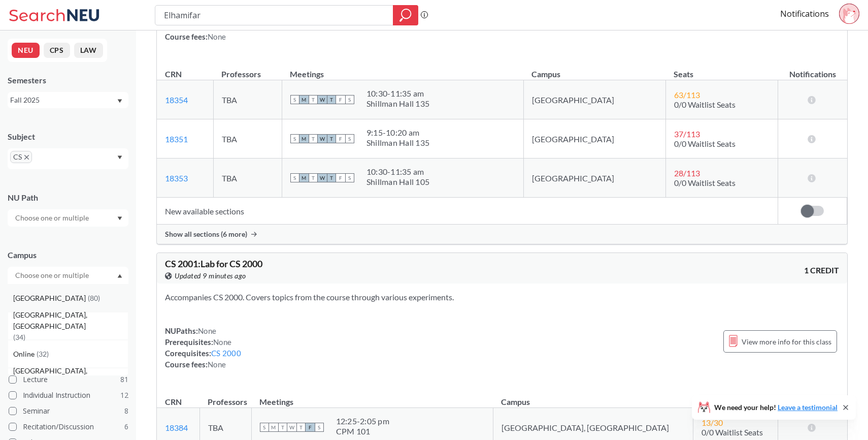 The image size is (868, 440). What do you see at coordinates (398, 93) in the screenshot?
I see `div: 10:30 - 11:35 am` at bounding box center [398, 93].